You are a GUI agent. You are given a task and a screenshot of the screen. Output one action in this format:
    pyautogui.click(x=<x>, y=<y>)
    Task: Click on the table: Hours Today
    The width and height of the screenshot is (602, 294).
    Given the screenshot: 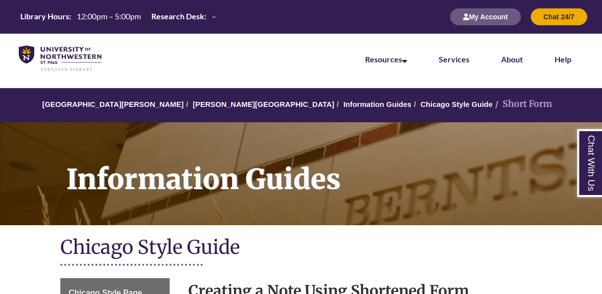 What is the action you would take?
    pyautogui.click(x=118, y=16)
    